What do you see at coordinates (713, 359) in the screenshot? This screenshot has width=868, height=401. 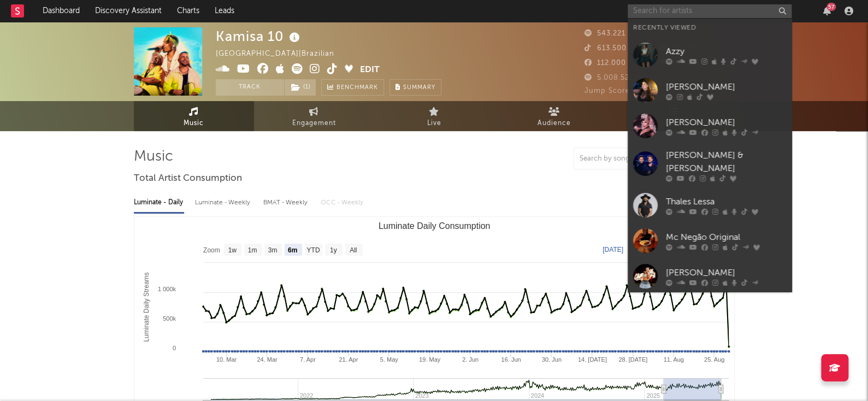 I see `text: 25. Aug` at bounding box center [713, 359].